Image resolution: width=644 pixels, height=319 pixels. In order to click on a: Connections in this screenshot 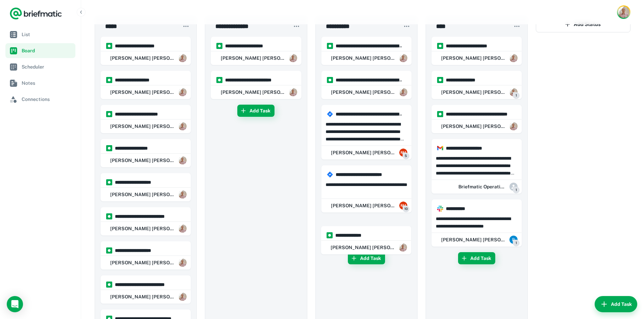, I will do `click(40, 99)`.